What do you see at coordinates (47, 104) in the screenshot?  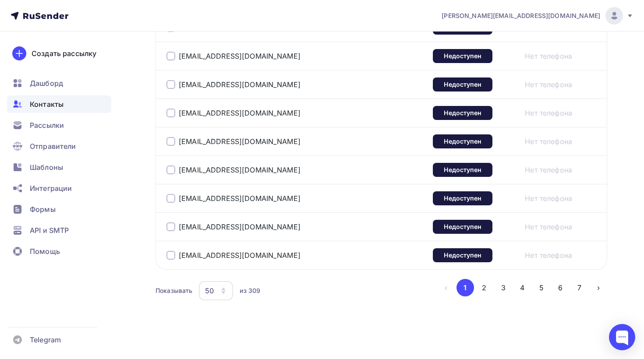 I see `span: Контакты` at bounding box center [47, 104].